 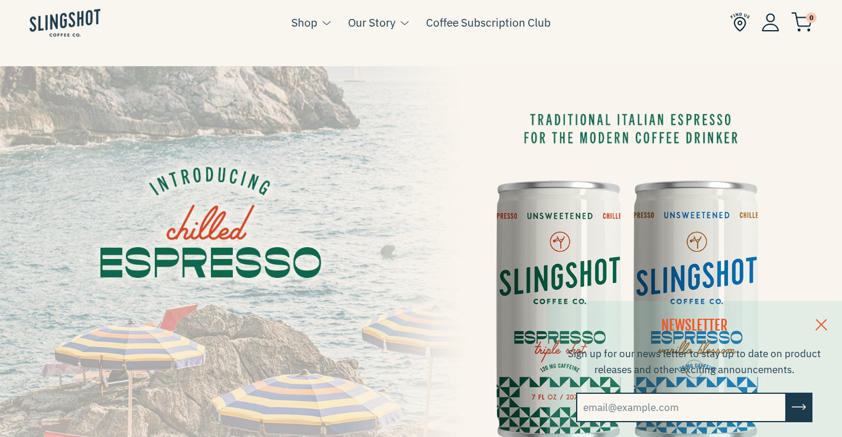 What do you see at coordinates (694, 362) in the screenshot?
I see `p: Sign up for our news letter to stay up to date on product releases and other exciting announcements.` at bounding box center [694, 362].